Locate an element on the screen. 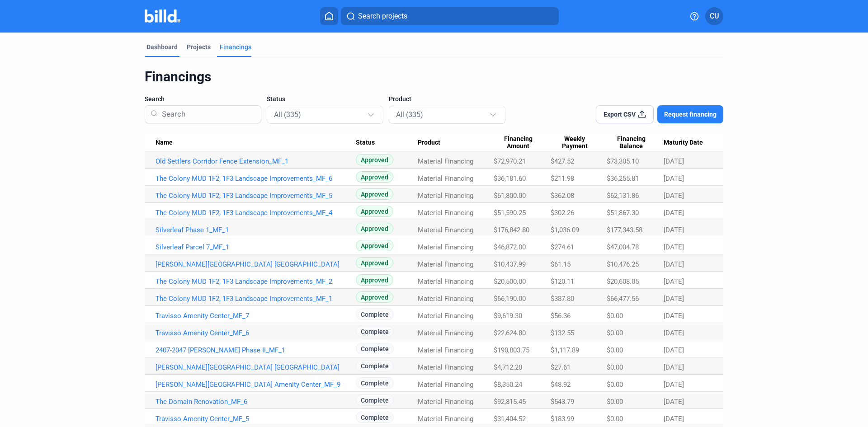 The width and height of the screenshot is (868, 427). a: Travisso Amenity Center_MF_5 is located at coordinates (256, 419).